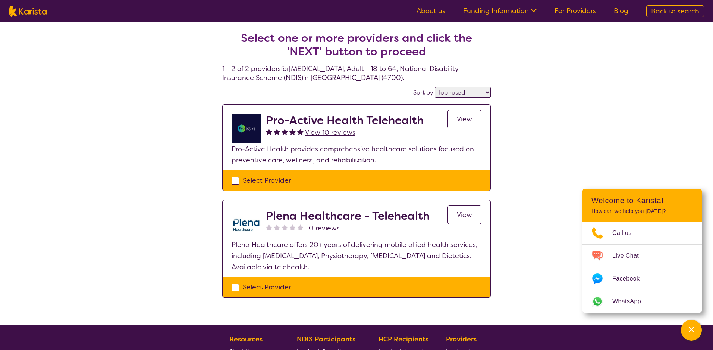 The width and height of the screenshot is (713, 350). What do you see at coordinates (247, 224) in the screenshot?
I see `img: qwv9egg5taowukv2xnze.png` at bounding box center [247, 224].